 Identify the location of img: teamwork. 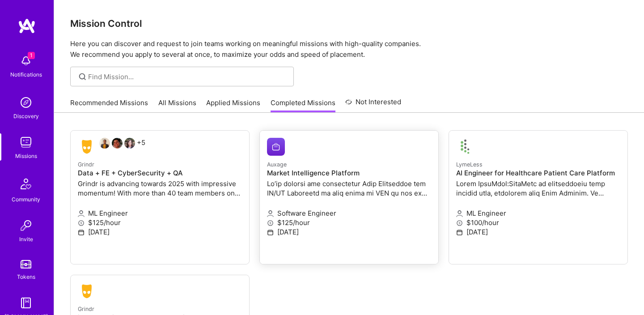
(26, 142).